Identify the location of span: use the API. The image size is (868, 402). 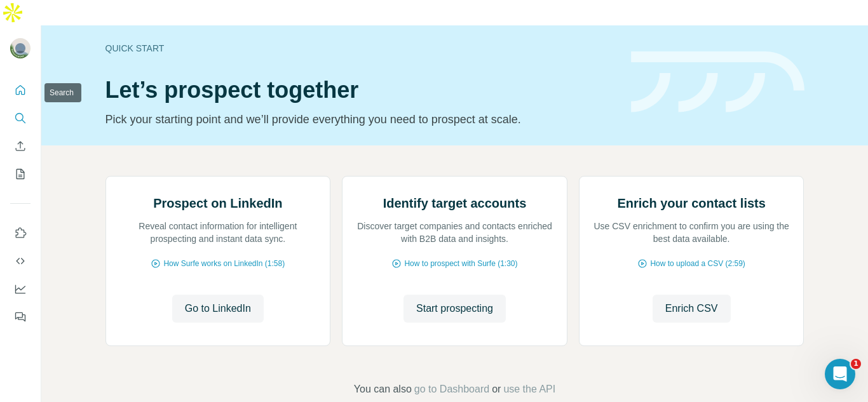
(529, 390).